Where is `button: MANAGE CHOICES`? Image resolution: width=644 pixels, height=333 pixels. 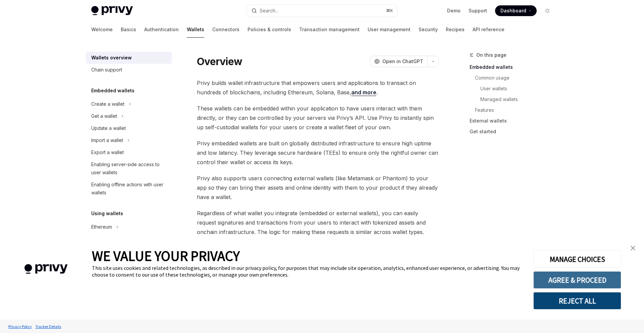 button: MANAGE CHOICES is located at coordinates (577, 259).